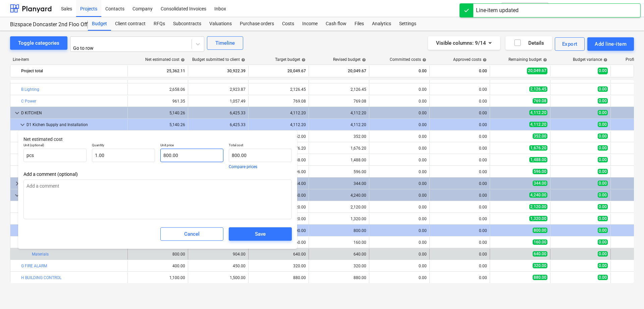 This screenshot has height=309, width=644. Describe the element at coordinates (130, 24) in the screenshot. I see `div: Client contract` at that location.